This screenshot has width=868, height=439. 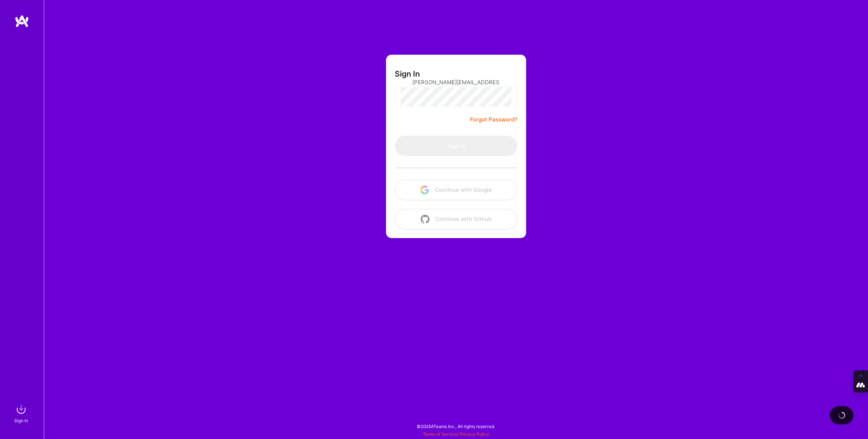 What do you see at coordinates (456, 190) in the screenshot?
I see `button: Continue with Google` at bounding box center [456, 190].